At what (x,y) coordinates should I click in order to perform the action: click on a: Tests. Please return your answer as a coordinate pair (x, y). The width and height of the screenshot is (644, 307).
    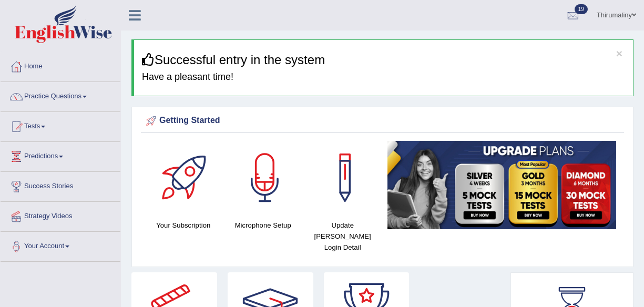
    Looking at the image, I should click on (61, 125).